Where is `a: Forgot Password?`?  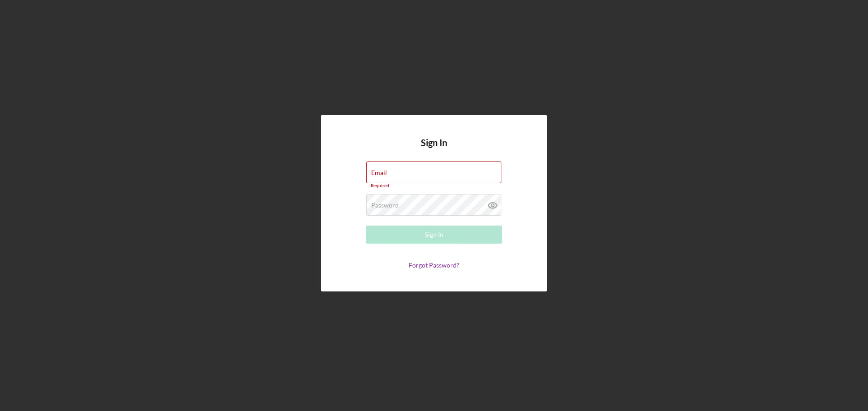
a: Forgot Password? is located at coordinates (434, 265).